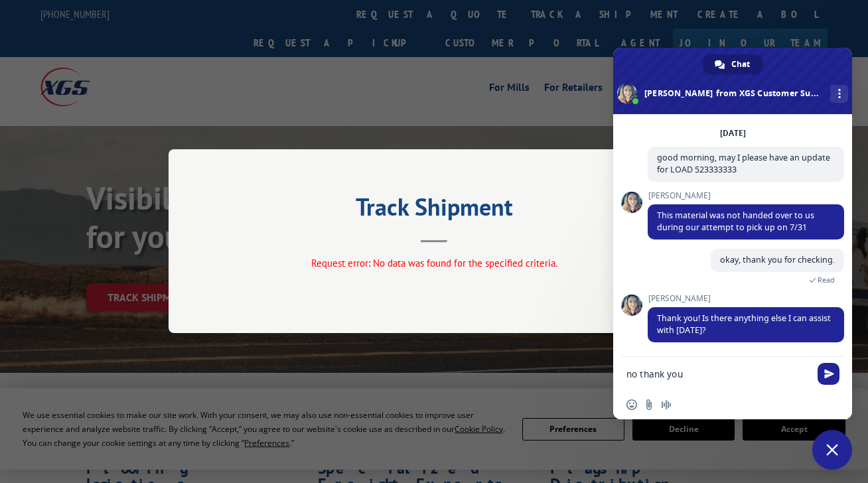  Describe the element at coordinates (743, 163) in the screenshot. I see `span: good morning, may I please have an update for LOAD 523333333` at that location.